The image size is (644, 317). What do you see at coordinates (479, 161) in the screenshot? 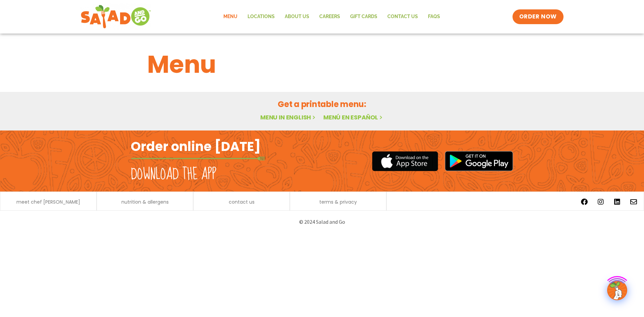
I see `img: google_play` at bounding box center [479, 161].